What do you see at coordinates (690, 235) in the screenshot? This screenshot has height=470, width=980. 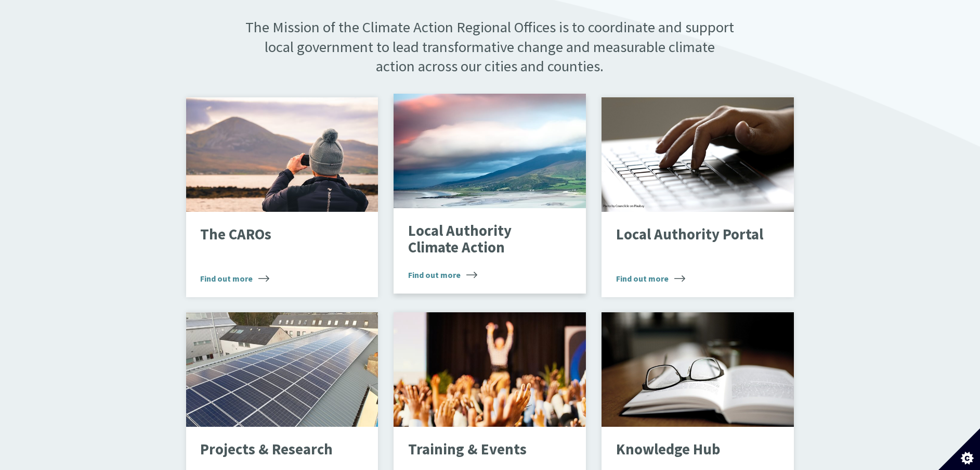 I see `p: Local Authority Portal` at bounding box center [690, 235].